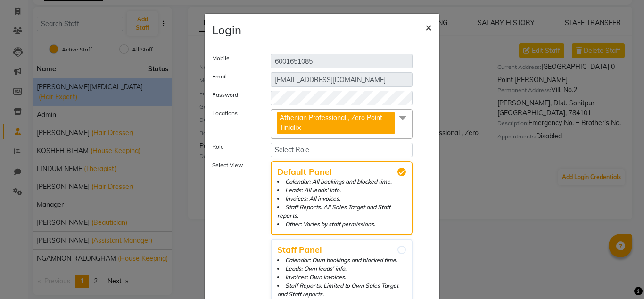 Image resolution: width=644 pixels, height=299 pixels. Describe the element at coordinates (234, 77) in the screenshot. I see `label: Email` at that location.